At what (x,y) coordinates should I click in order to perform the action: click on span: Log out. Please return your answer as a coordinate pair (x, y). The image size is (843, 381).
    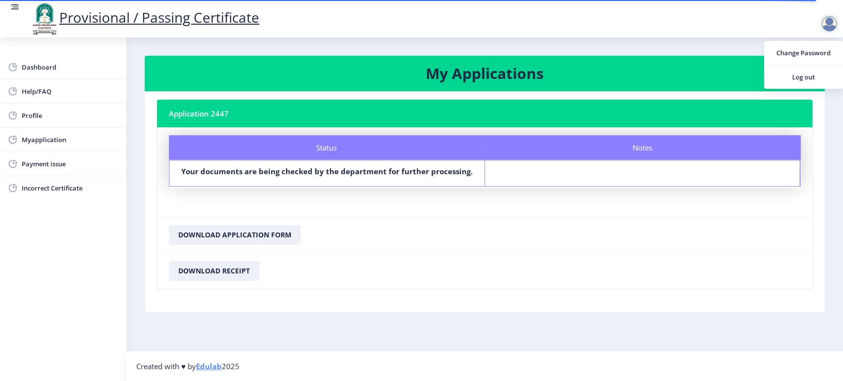
    Looking at the image, I should click on (803, 77).